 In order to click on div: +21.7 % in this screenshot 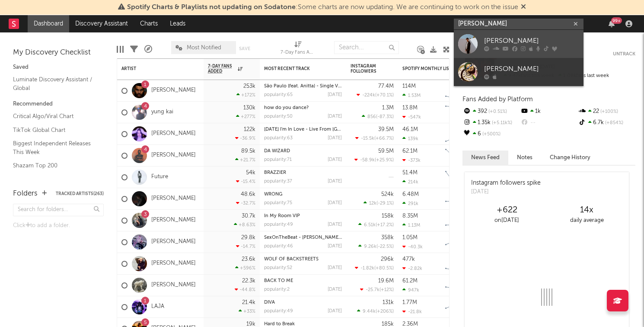, I will do `click(245, 160)`.